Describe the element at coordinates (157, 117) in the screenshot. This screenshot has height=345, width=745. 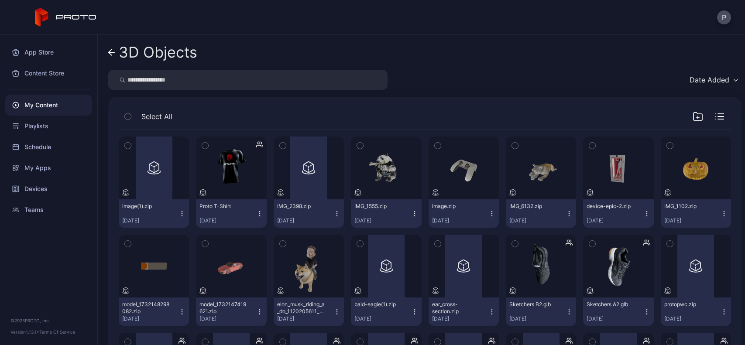
I see `span: Select All` at that location.